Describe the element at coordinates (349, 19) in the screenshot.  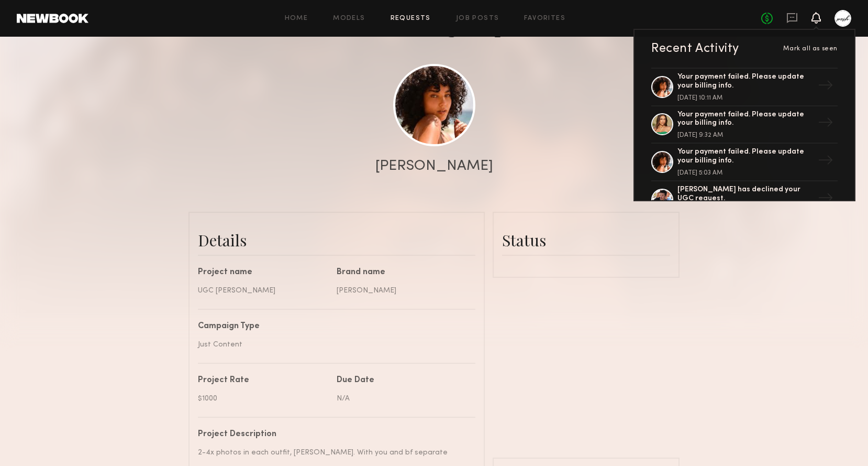
I see `a: Models` at that location.